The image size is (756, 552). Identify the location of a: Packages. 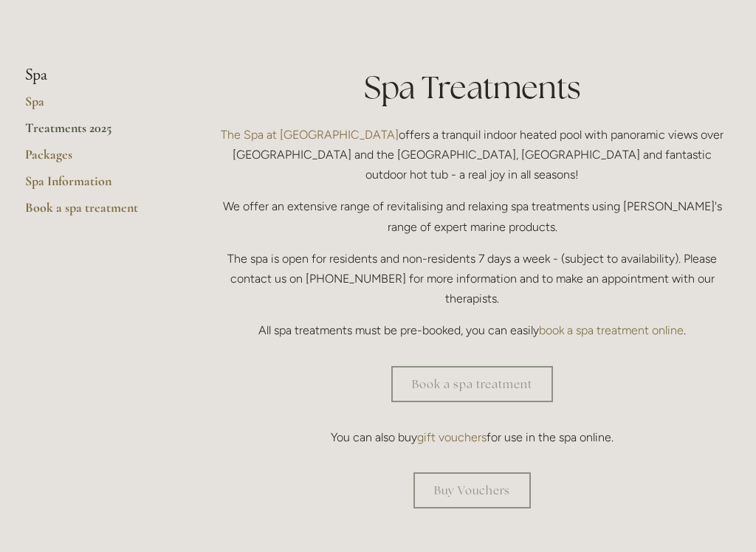
(95, 160).